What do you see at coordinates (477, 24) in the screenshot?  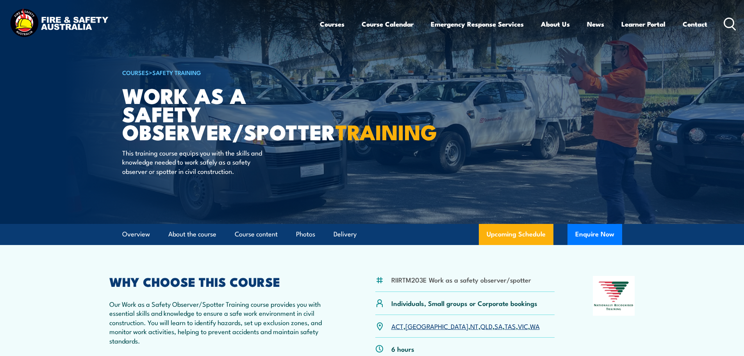 I see `a: Emergency Response Services` at bounding box center [477, 24].